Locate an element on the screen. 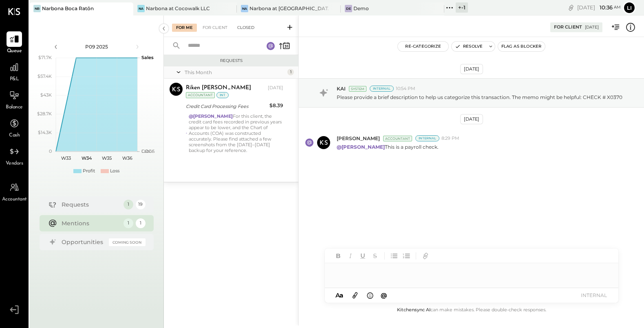 This screenshot has height=328, width=644. a: Accountant is located at coordinates (14, 192).